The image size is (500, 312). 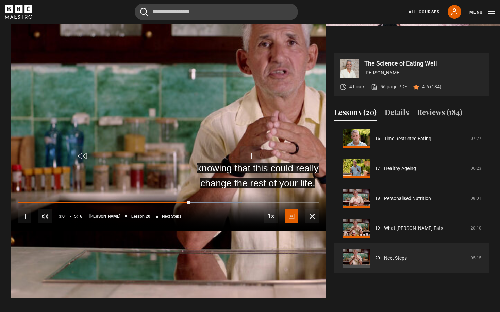 I want to click on video-js: Video Player, so click(x=168, y=142).